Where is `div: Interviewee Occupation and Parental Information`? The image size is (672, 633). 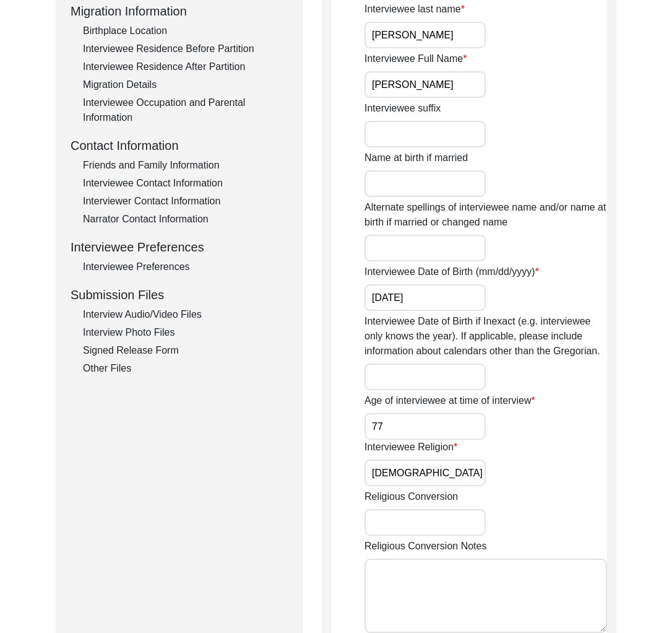 div: Interviewee Occupation and Parental Information is located at coordinates (186, 110).